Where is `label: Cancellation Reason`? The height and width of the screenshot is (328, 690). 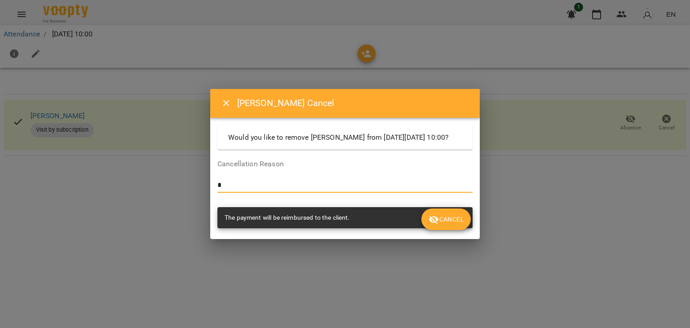
label: Cancellation Reason is located at coordinates (345, 164).